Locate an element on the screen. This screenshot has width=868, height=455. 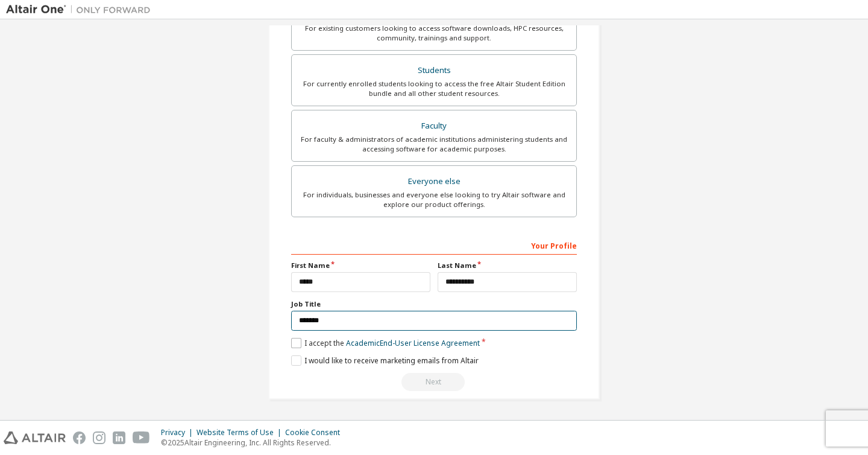
div: Cookie Consent is located at coordinates (316, 433).